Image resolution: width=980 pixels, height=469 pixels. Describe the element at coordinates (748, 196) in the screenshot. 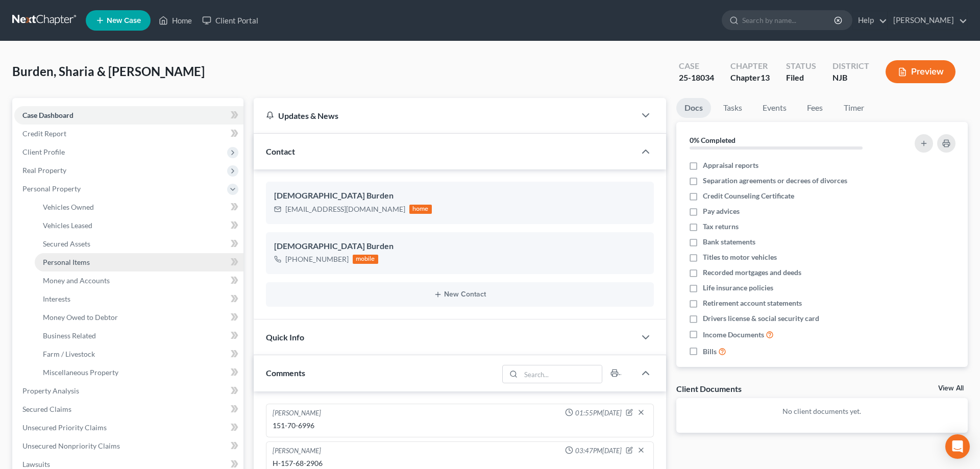

I see `span: Credit Counseling Certificate` at that location.